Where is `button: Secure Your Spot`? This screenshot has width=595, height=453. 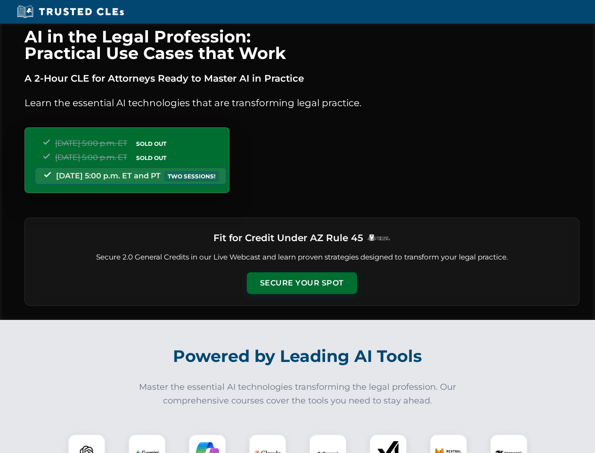
button: Secure Your Spot is located at coordinates (302, 283).